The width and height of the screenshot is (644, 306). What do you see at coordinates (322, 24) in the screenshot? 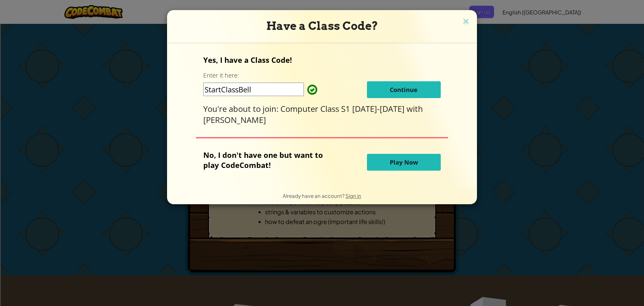
I see `div: Delete` at bounding box center [322, 24].